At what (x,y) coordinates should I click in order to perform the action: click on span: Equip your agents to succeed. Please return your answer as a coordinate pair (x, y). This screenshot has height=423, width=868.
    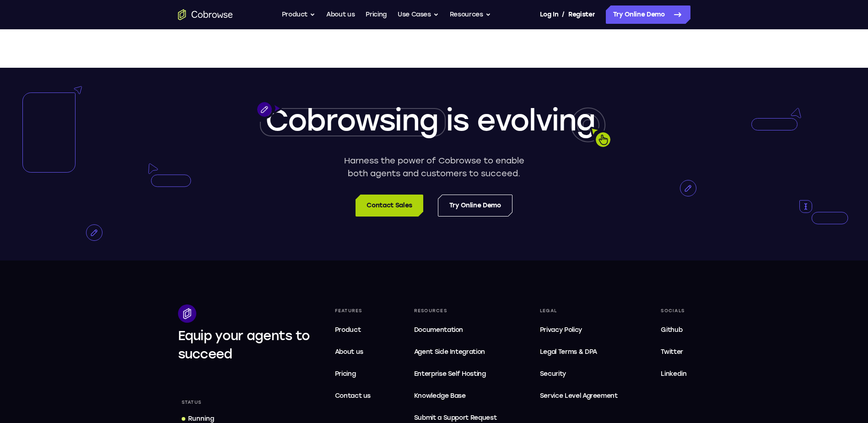
    Looking at the image, I should click on (244, 344).